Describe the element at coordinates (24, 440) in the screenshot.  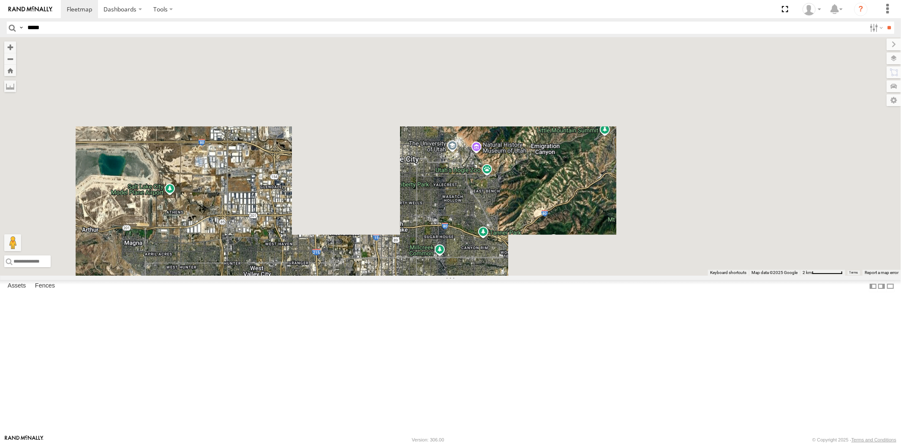
I see `a: Visit our Website` at that location.